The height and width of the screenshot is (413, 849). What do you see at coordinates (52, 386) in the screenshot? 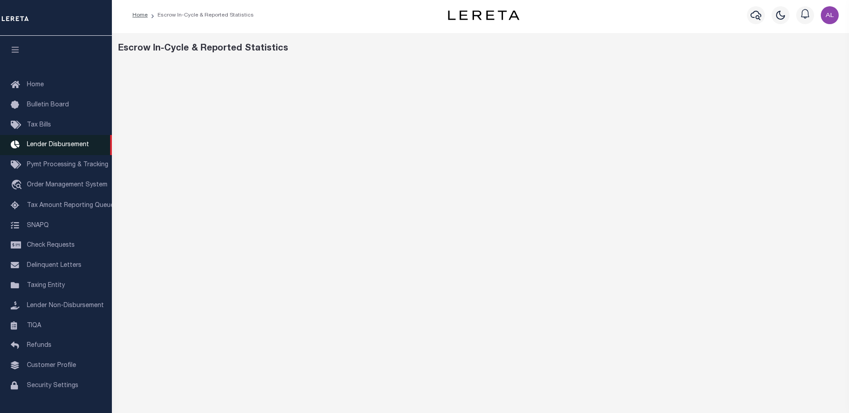
I see `span: Security Settings` at bounding box center [52, 386].